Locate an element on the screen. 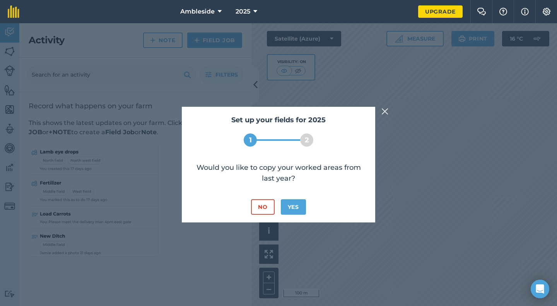 The height and width of the screenshot is (306, 557). img: svg+xml;base64,PHN2ZyB4bWxucz0iaHR0cDovL3d3dy53My5vcmcvMjAwMC9zdmciIHdpZHRoPSIxNyIgaGVpZ2h0PSIxNy... is located at coordinates (525, 12).